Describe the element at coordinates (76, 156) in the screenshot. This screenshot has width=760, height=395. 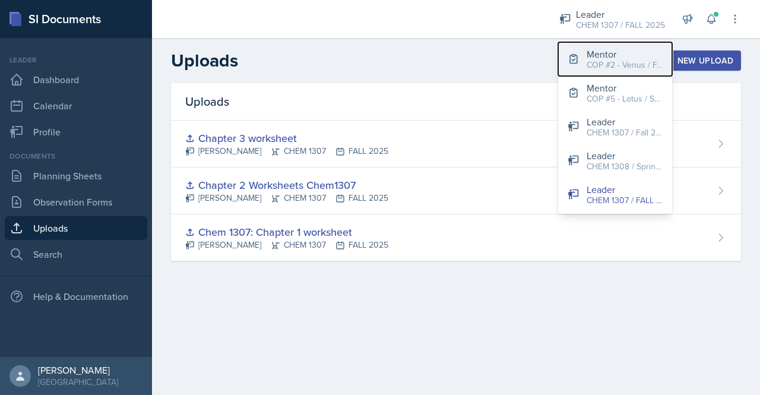
I see `div: Documents` at that location.